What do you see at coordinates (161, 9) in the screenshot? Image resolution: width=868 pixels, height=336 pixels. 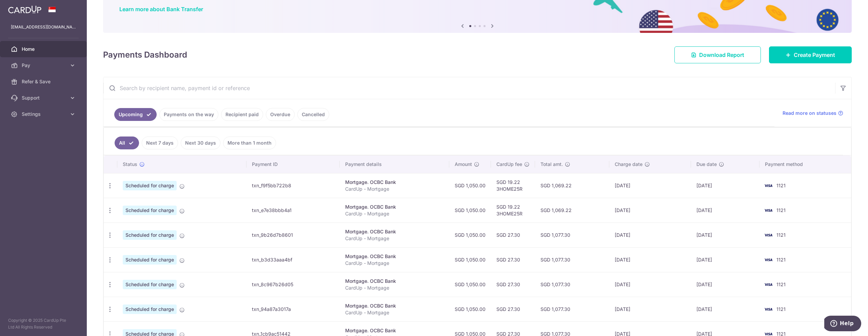 I see `a: Learn more about Bank Transfer` at bounding box center [161, 9].